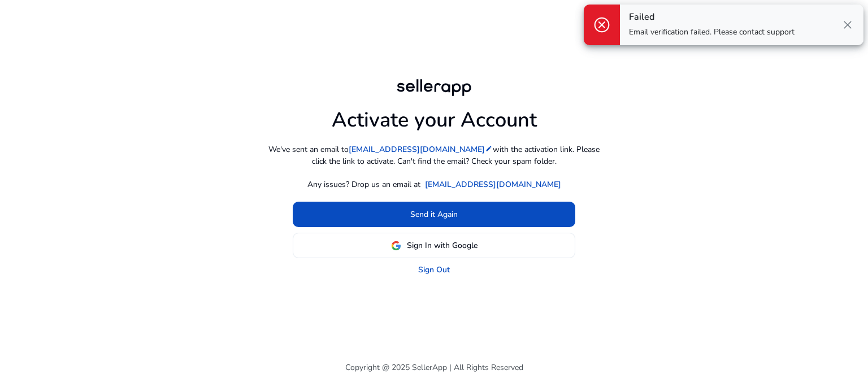 Image resolution: width=868 pixels, height=383 pixels. I want to click on span: Send it Again, so click(434, 214).